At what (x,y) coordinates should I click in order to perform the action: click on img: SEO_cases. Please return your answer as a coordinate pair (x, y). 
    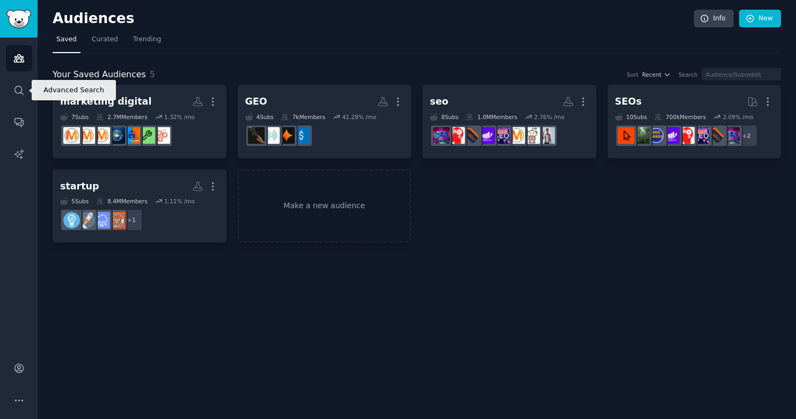
    Looking at the image, I should click on (656, 135).